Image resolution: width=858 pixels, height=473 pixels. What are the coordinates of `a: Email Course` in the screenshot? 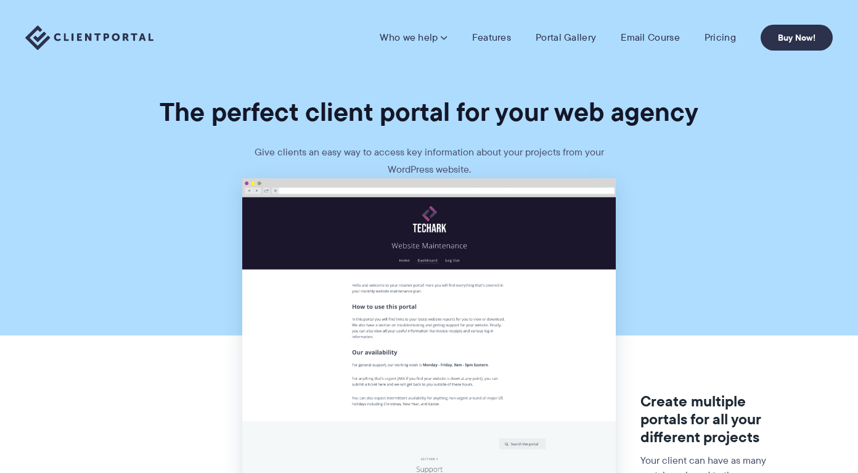 It's located at (650, 38).